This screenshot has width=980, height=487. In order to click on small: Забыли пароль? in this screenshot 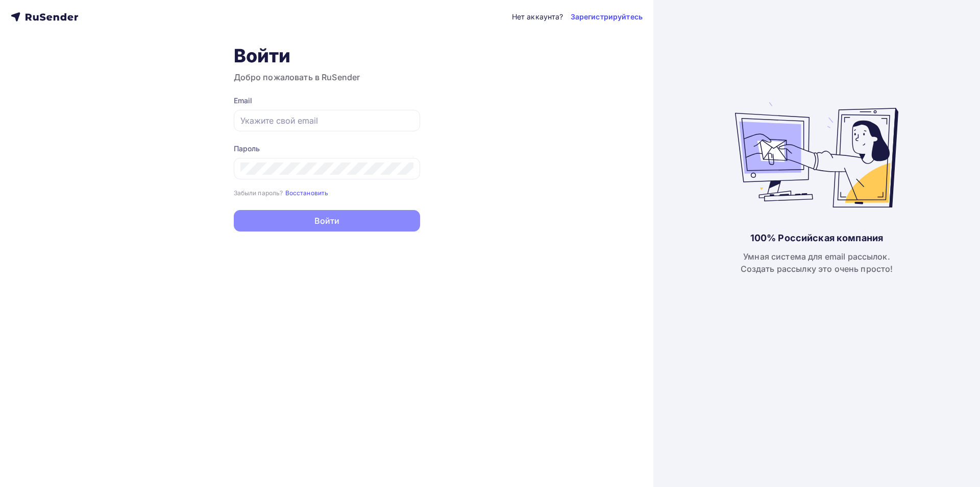, I will do `click(258, 193)`.